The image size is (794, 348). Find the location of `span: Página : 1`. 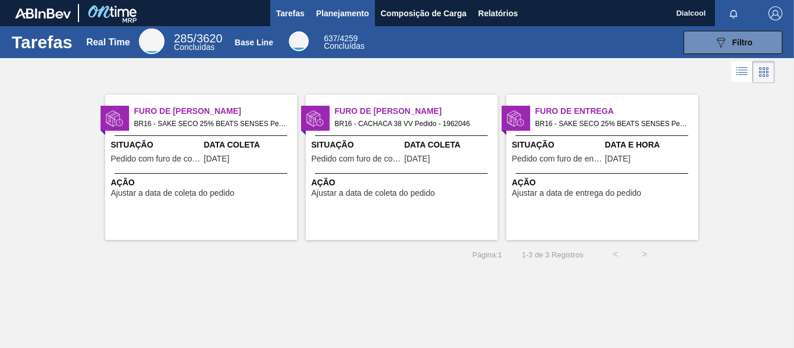

span: Página : 1 is located at coordinates (487, 255).